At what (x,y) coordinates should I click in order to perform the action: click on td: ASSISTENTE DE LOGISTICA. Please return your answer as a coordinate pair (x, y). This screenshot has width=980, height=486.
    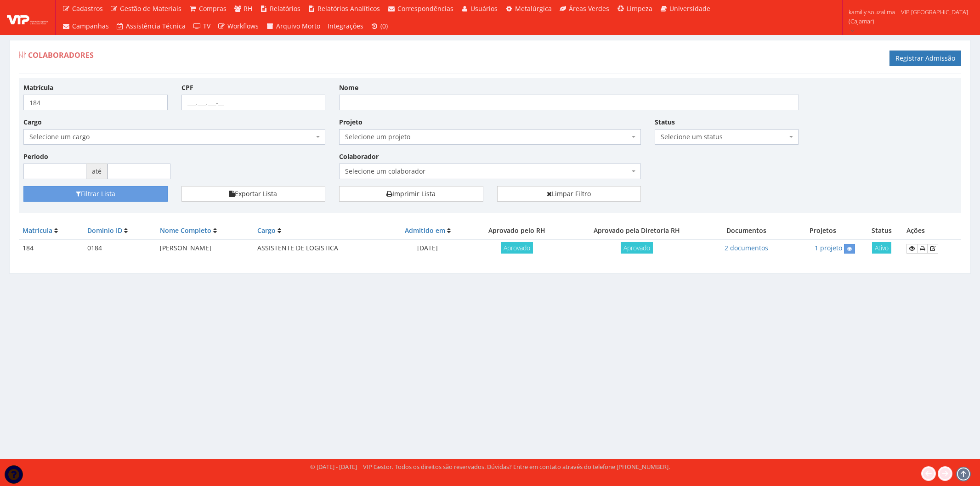
    Looking at the image, I should click on (320, 248).